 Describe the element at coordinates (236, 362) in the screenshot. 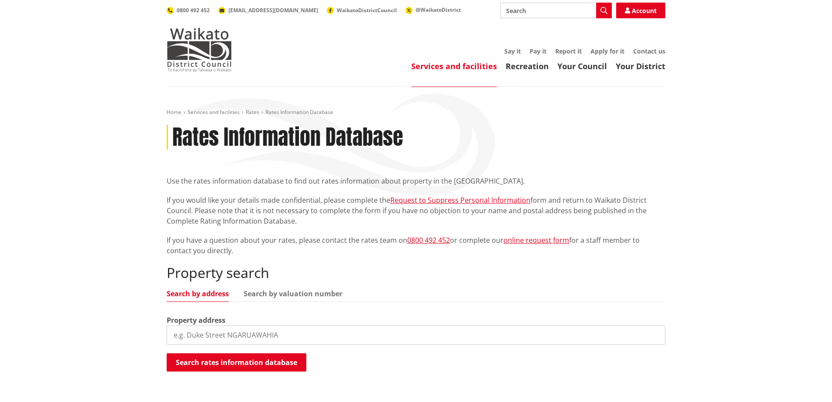

I see `button: Search rates information database` at that location.